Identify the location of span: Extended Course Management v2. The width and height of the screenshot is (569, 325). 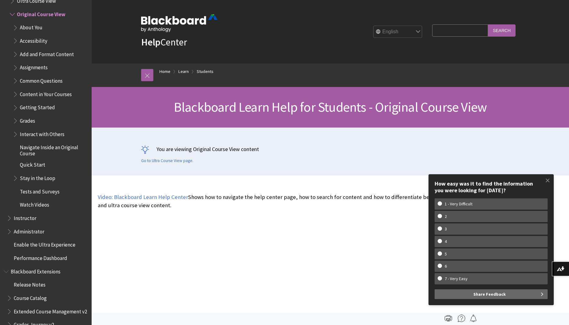
(50, 311).